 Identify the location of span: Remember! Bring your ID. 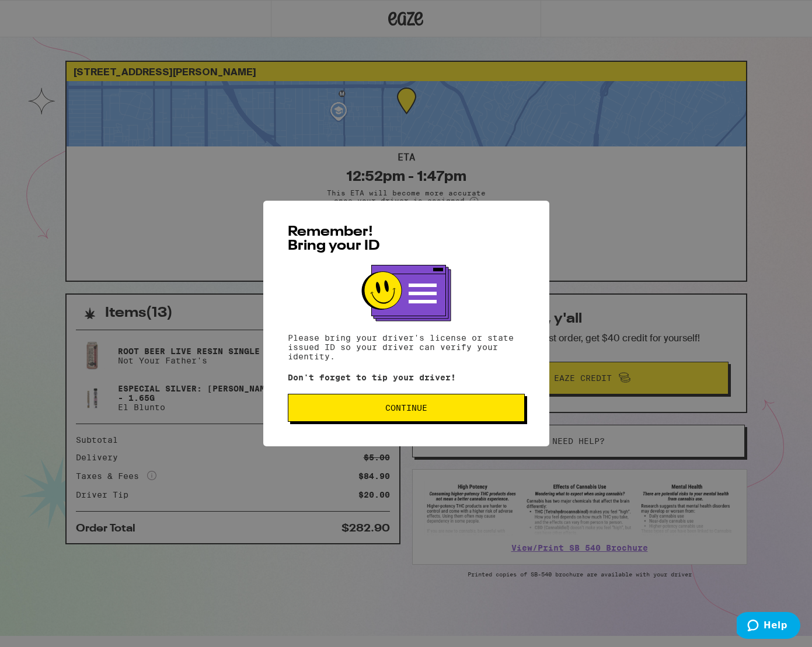
(334, 240).